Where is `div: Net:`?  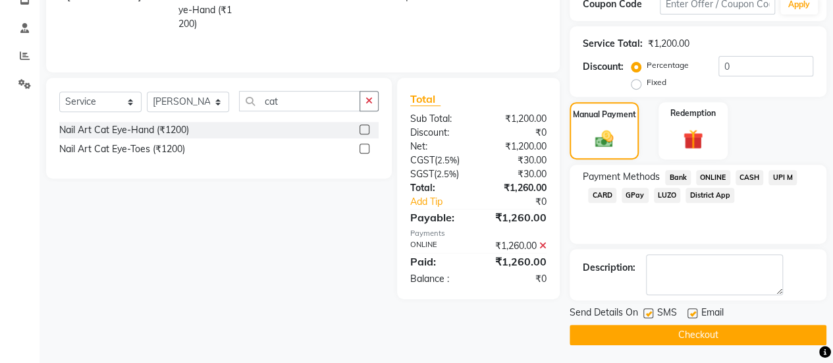 div: Net: is located at coordinates (439, 146).